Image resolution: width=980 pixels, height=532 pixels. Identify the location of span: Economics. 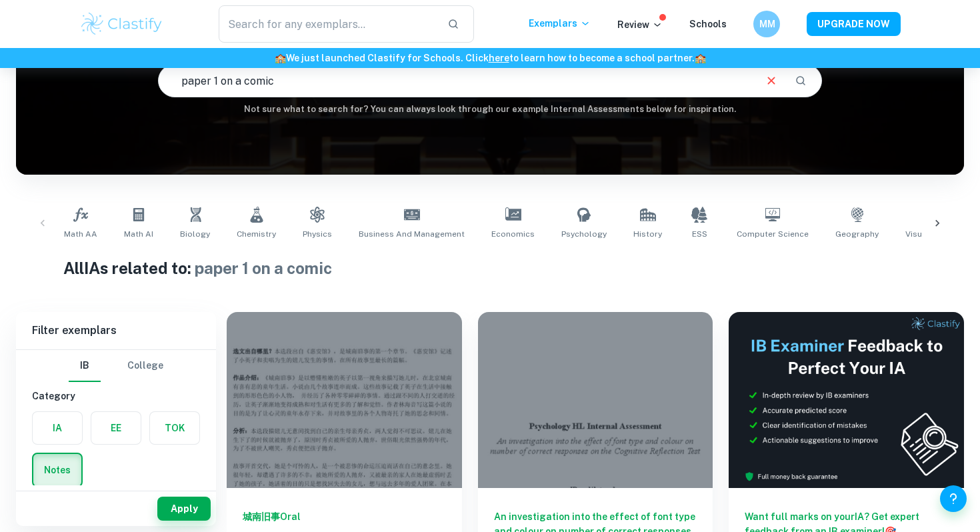
(513, 234).